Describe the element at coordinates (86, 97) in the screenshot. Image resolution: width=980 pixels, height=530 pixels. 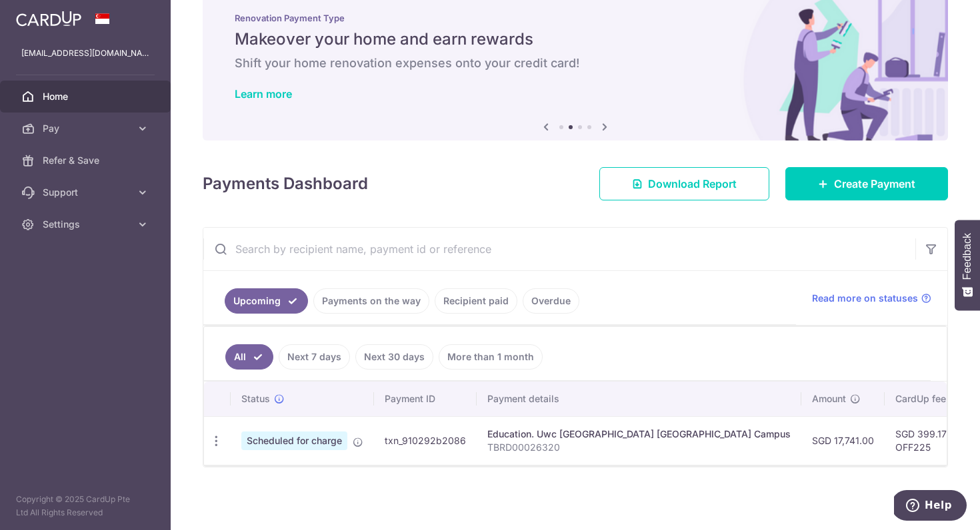
I see `span: Home` at that location.